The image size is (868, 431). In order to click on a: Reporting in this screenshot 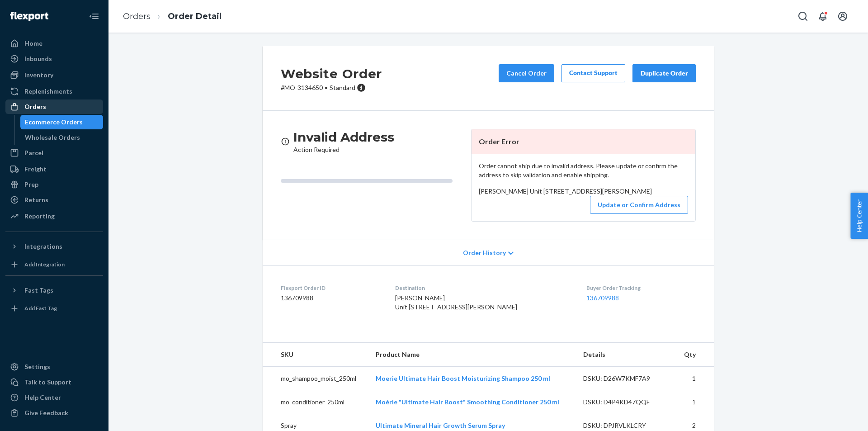, I will do `click(54, 216)`.